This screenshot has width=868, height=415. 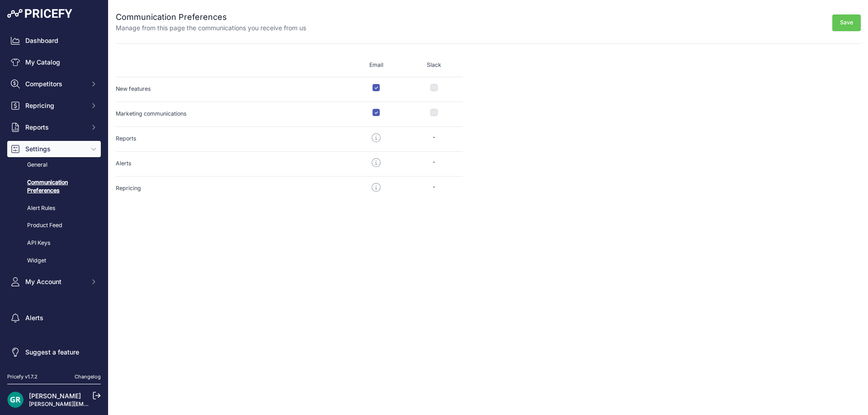 I want to click on p: Email, so click(x=376, y=65).